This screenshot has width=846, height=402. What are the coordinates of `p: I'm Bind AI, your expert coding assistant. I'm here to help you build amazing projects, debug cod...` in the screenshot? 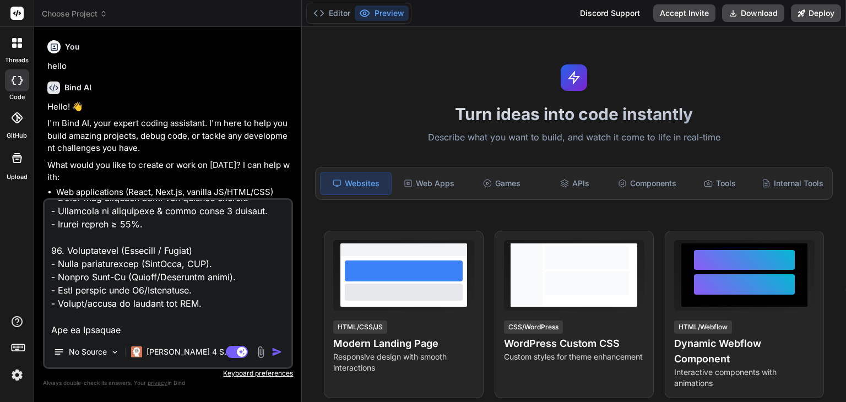 It's located at (169, 136).